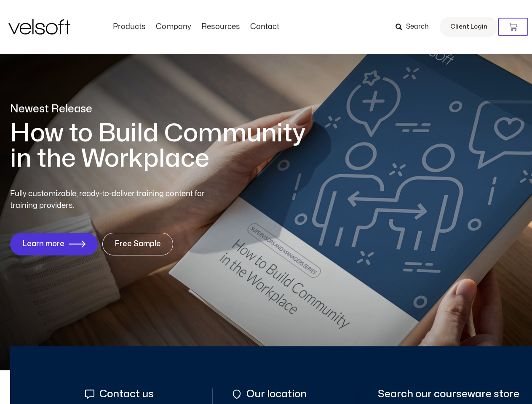  Describe the element at coordinates (126, 394) in the screenshot. I see `span: Contact us` at that location.